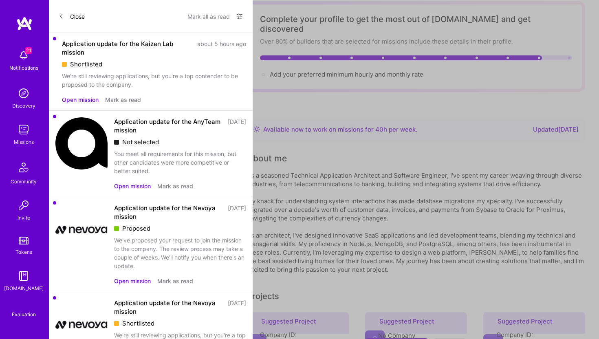 This screenshot has height=339, width=599. Describe the element at coordinates (154, 80) in the screenshot. I see `div: We're still reviewing applications, but you're a top contender to be proposed to the company.` at that location.